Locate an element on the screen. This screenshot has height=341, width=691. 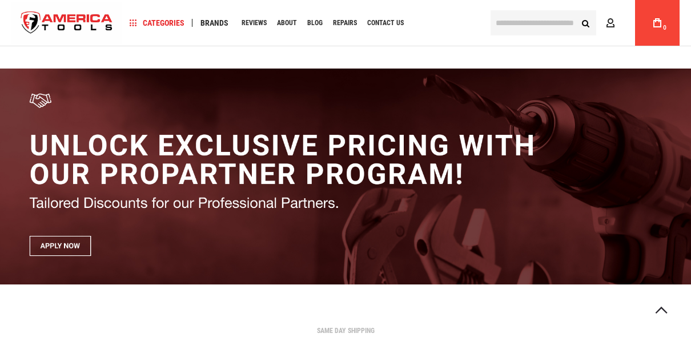
a: Brands is located at coordinates (214, 23).